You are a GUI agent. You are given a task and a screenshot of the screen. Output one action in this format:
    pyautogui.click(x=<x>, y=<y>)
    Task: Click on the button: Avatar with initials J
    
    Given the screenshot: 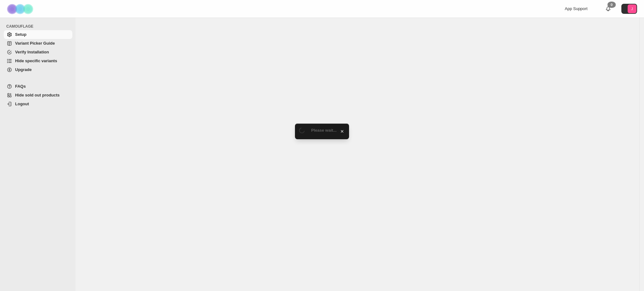 What is the action you would take?
    pyautogui.click(x=629, y=9)
    